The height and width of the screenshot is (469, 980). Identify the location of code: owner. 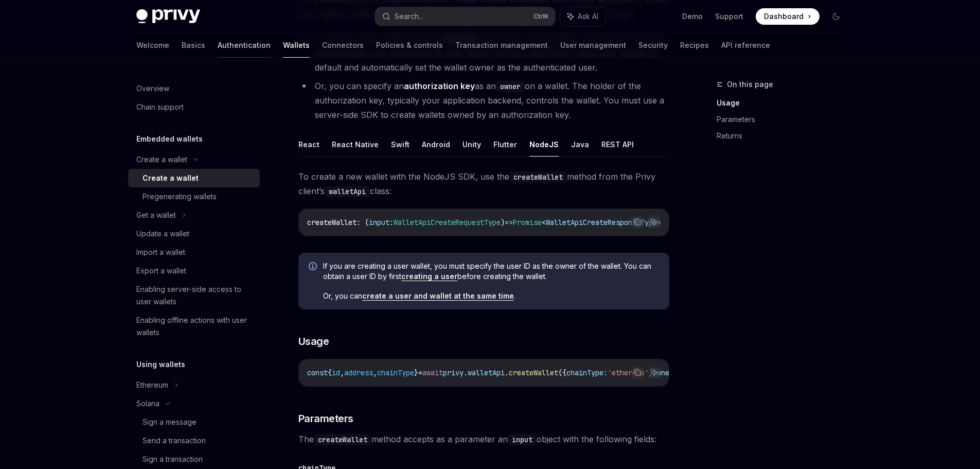
(510, 87).